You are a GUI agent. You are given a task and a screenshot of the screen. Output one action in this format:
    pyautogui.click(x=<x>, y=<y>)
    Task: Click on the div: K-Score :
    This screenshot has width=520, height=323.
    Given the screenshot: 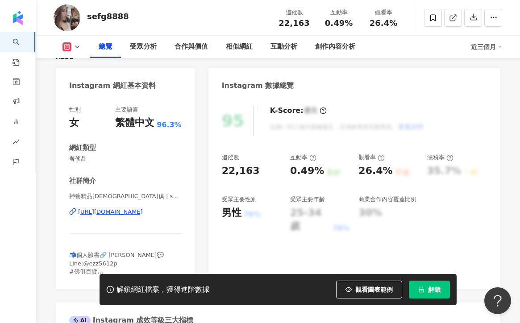 What is the action you would take?
    pyautogui.click(x=298, y=111)
    